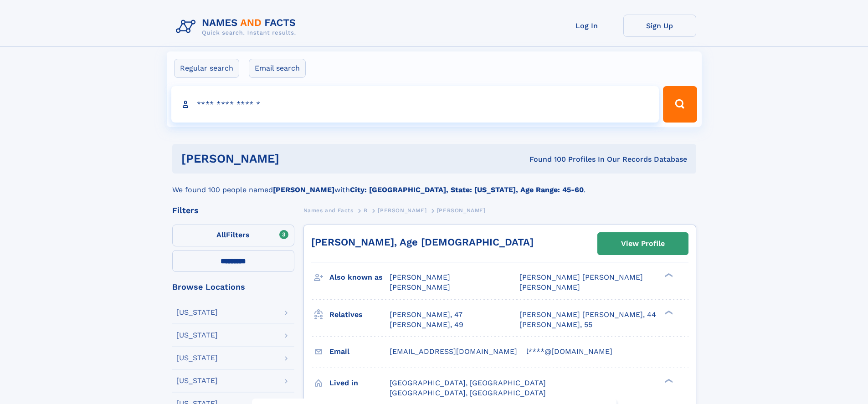  I want to click on h3: Lived in, so click(360, 383).